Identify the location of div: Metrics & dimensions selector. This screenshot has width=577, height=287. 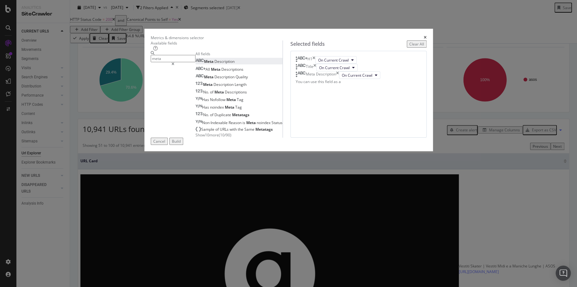
(177, 38).